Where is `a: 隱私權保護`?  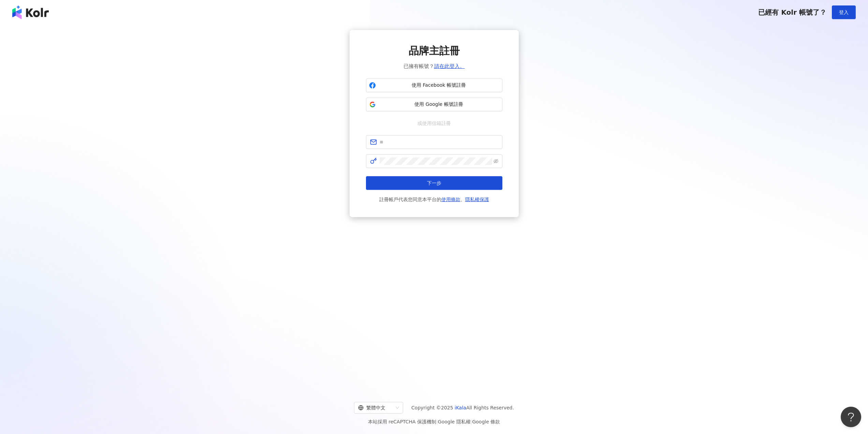 a: 隱私權保護 is located at coordinates (477, 199).